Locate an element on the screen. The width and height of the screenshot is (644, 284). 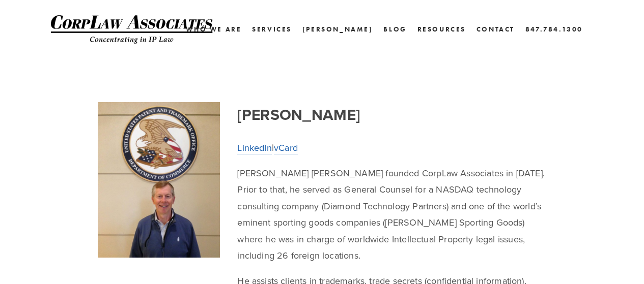
img: Charlie.JPG is located at coordinates (159, 180).